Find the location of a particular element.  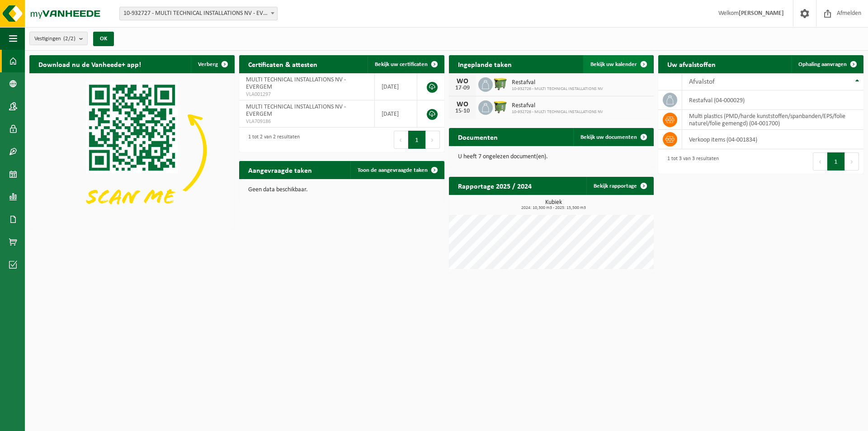

h2: Certificaten & attesten is located at coordinates (282, 64).